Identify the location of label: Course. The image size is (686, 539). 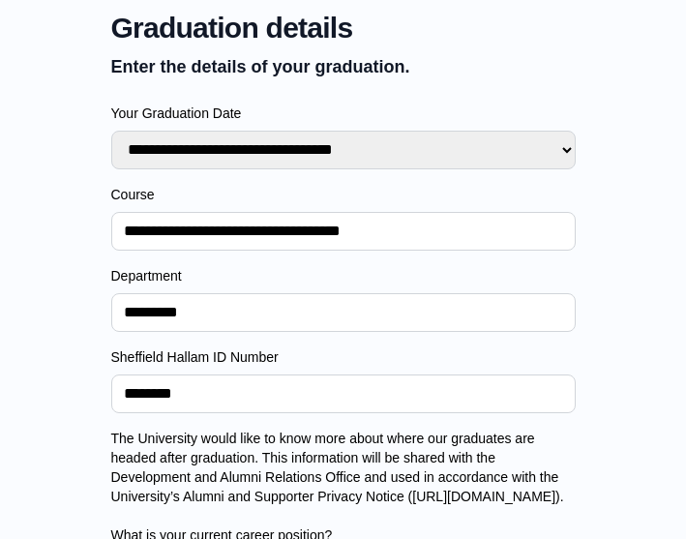
(343, 194).